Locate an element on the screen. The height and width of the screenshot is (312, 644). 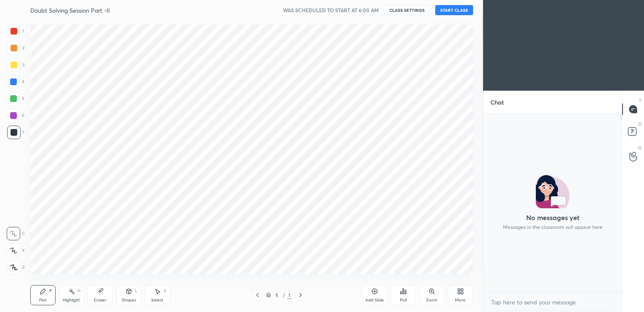
div: X is located at coordinates (16, 250).